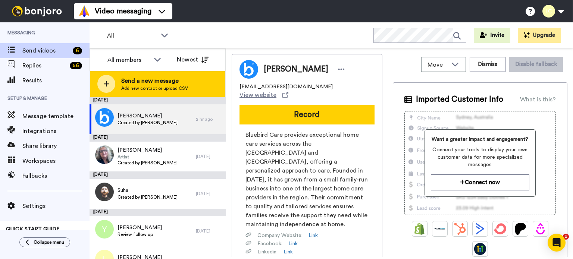 This screenshot has width=573, height=259. What do you see at coordinates (480, 182) in the screenshot?
I see `a: Connect now` at bounding box center [480, 182].